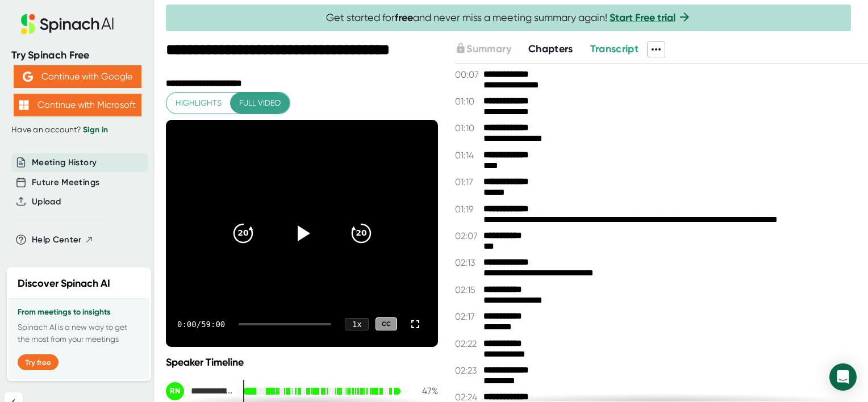  Describe the element at coordinates (615, 49) in the screenshot. I see `button: Transcript` at that location.